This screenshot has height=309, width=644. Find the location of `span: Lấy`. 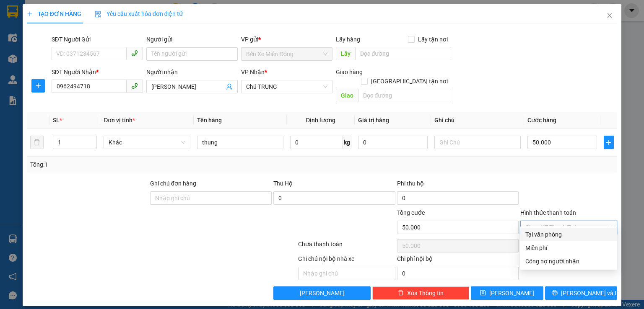

span: Lấy is located at coordinates (345, 54).